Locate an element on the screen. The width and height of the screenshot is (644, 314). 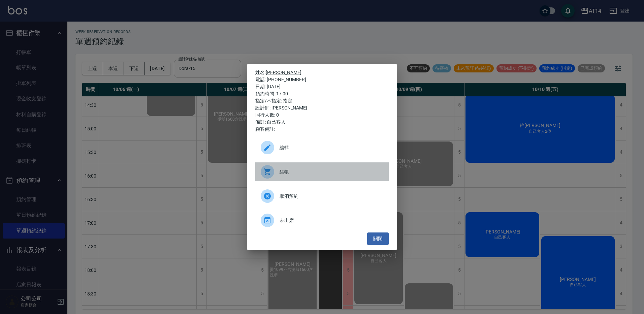
div: 取消預約 is located at coordinates (322, 196).